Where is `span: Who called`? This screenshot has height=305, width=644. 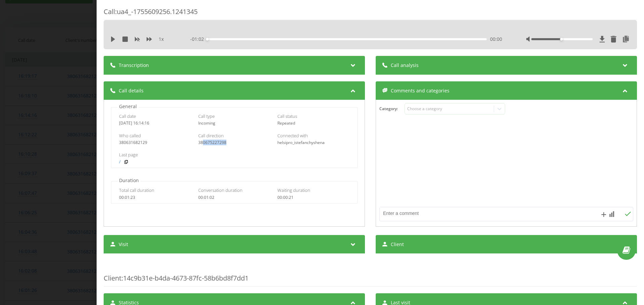 span: Who called is located at coordinates (129, 136).